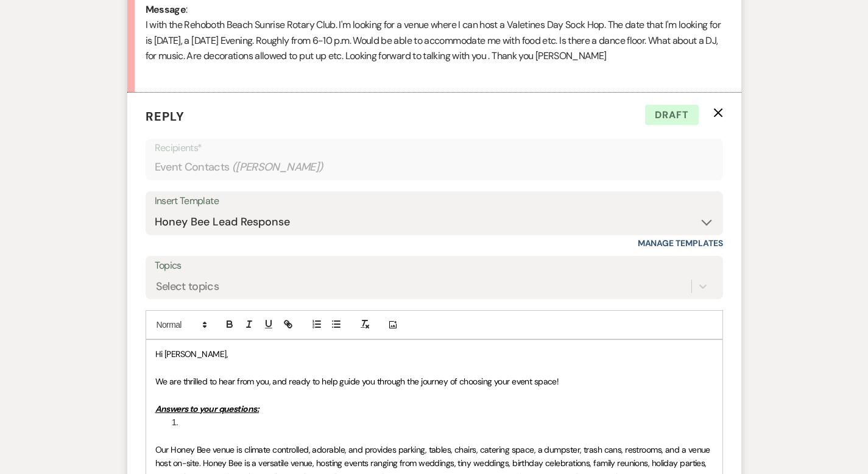 The height and width of the screenshot is (474, 868). Describe the element at coordinates (434, 266) in the screenshot. I see `label: Topics` at that location.